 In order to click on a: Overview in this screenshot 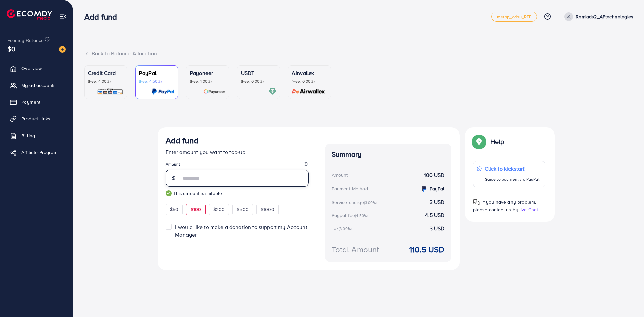, I will do `click(37, 68)`.